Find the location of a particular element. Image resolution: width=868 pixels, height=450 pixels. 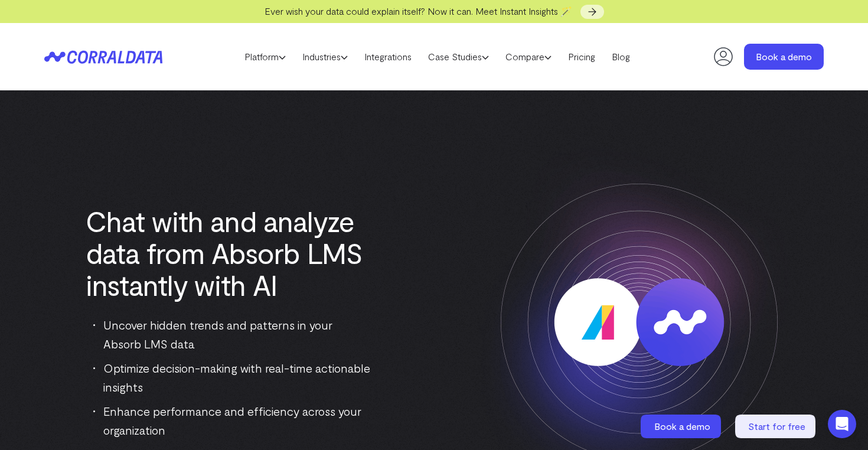

span: Start for free is located at coordinates (776, 425).